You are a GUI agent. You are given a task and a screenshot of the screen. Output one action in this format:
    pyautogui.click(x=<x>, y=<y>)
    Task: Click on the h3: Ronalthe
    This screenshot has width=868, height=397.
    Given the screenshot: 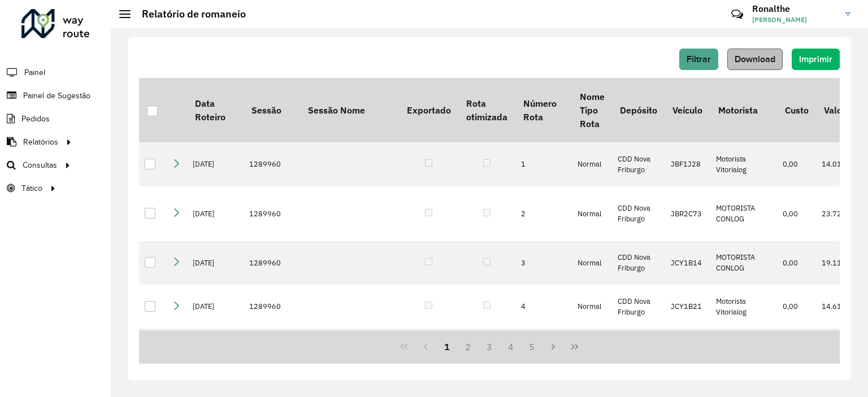 What is the action you would take?
    pyautogui.click(x=794, y=8)
    